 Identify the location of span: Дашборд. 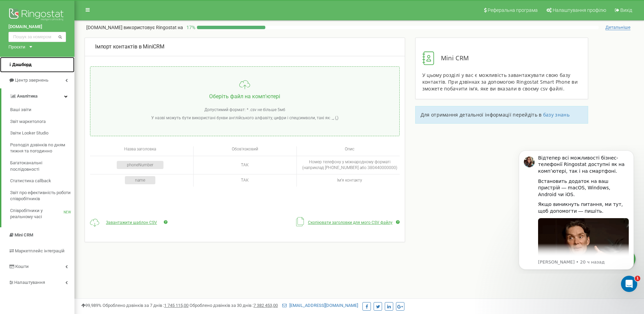
(22, 64).